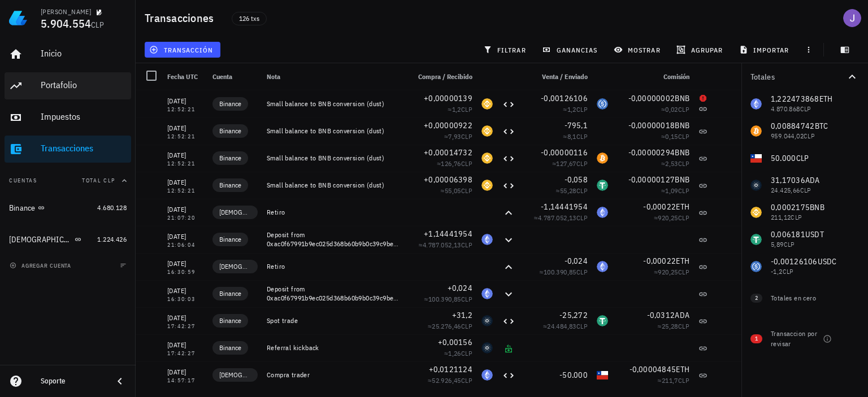 The height and width of the screenshot is (397, 868). I want to click on div: 12:52:21, so click(185, 163).